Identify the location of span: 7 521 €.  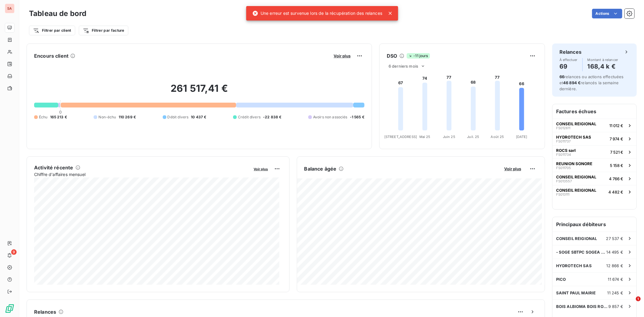
(616, 152).